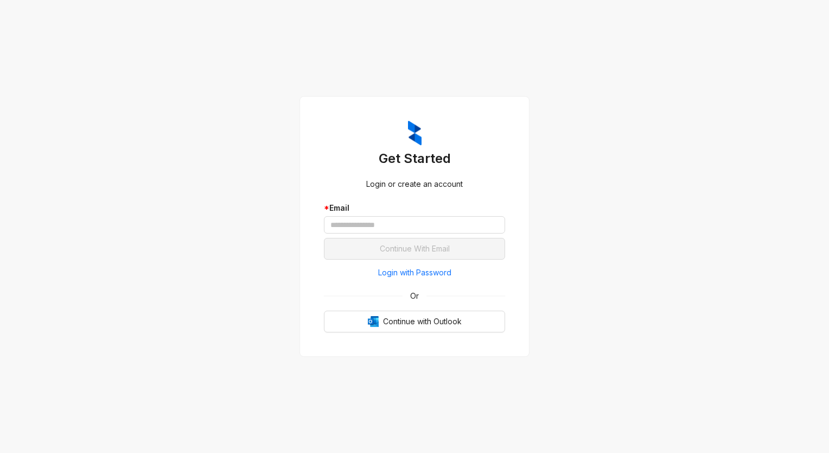  What do you see at coordinates (415, 296) in the screenshot?
I see `span: Or` at bounding box center [415, 296].